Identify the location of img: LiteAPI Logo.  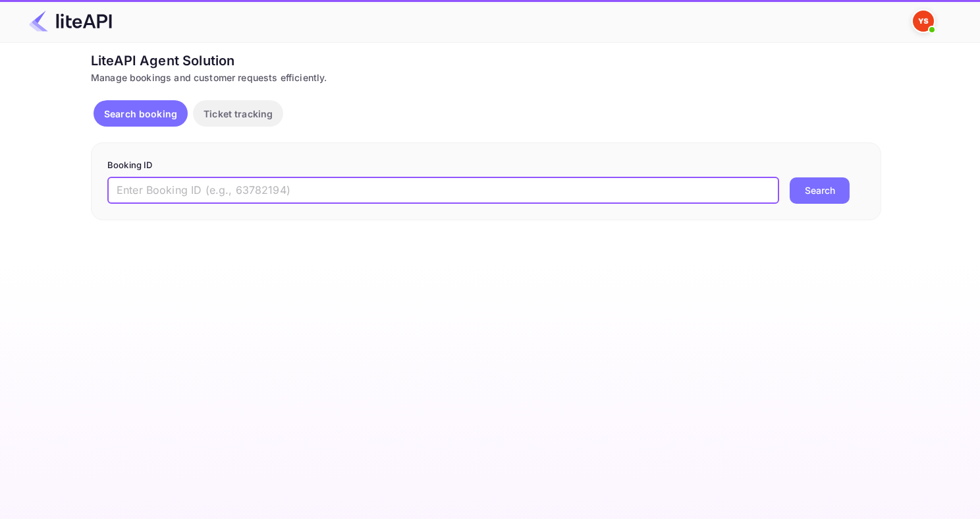
(70, 21).